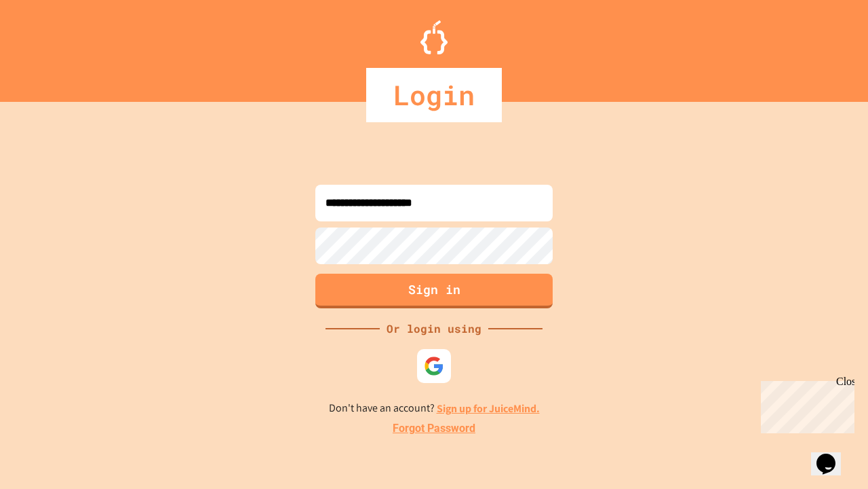 The height and width of the screenshot is (489, 868). What do you see at coordinates (434, 95) in the screenshot?
I see `div: Login` at bounding box center [434, 95].